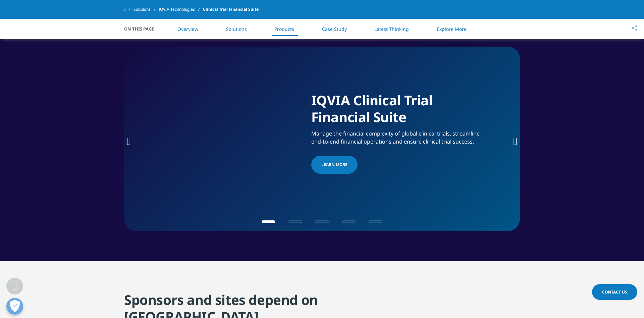 The image size is (644, 318). What do you see at coordinates (334, 165) in the screenshot?
I see `a: LEARN MORE` at bounding box center [334, 165].